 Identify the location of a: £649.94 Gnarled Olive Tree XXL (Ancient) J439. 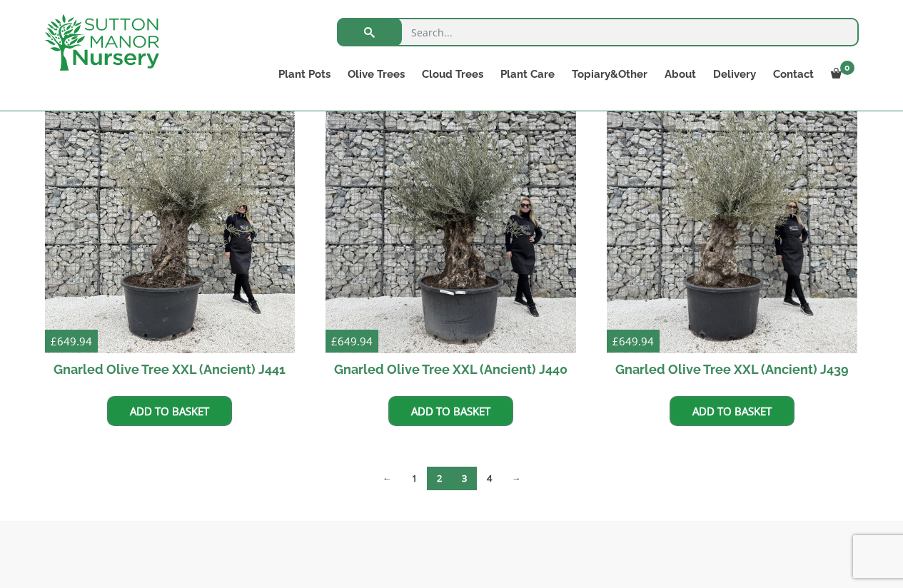
(731, 244).